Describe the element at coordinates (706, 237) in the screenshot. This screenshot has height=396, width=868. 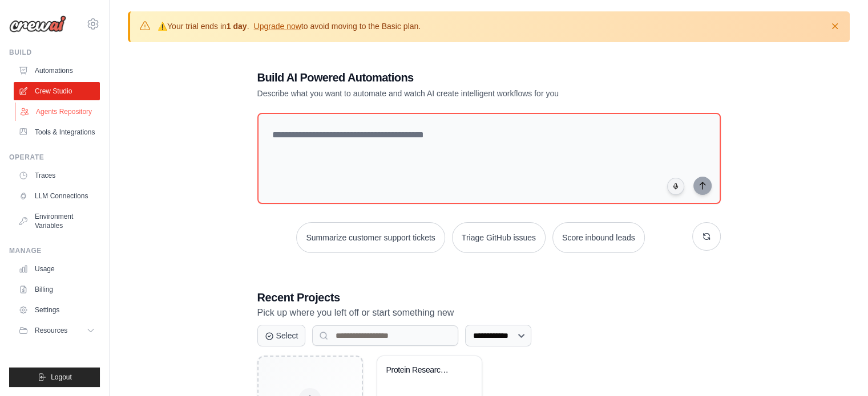
I see `button: Get new suggestions` at that location.